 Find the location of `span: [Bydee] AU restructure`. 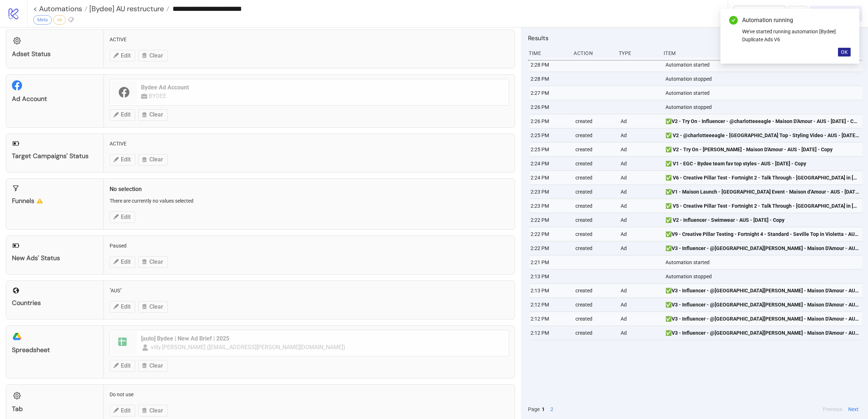

span: [Bydee] AU restructure is located at coordinates (125, 8).